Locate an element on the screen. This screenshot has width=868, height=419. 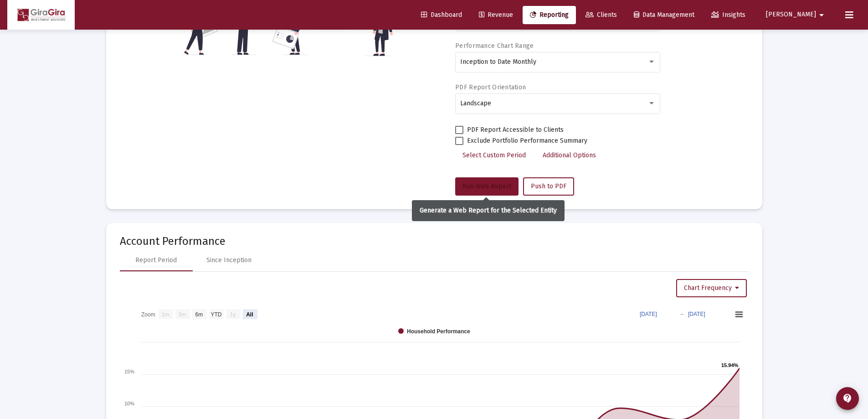
mat-icon: contact_support is located at coordinates (847, 398).